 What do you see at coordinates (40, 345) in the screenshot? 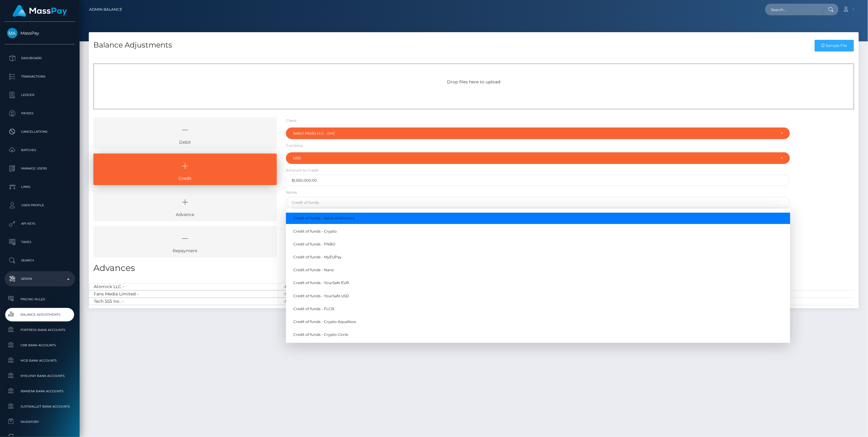
I see `a: CRB Bank Accounts` at bounding box center [40, 345].